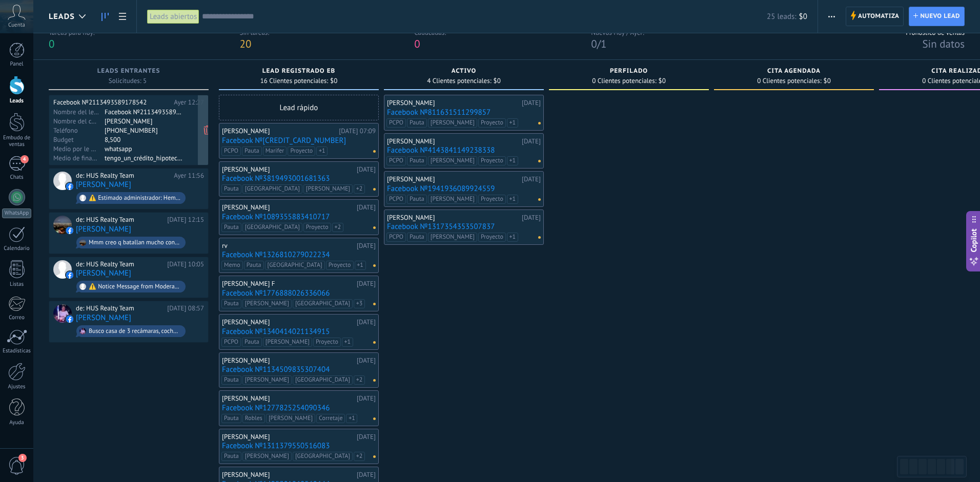 This screenshot has height=482, width=980. What do you see at coordinates (299, 178) in the screenshot?
I see `a: Facebook №3819493001681363` at bounding box center [299, 178].